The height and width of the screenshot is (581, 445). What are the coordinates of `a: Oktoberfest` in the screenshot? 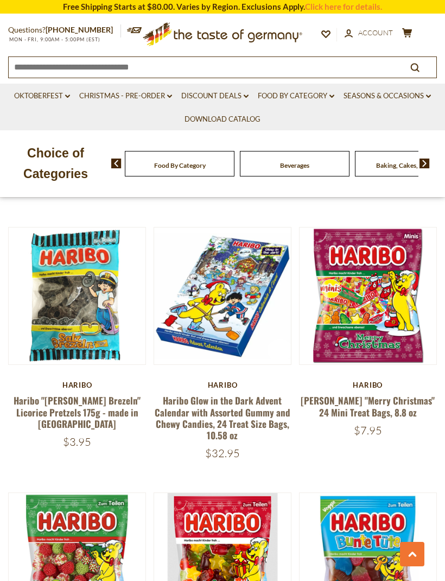 It's located at (42, 96).